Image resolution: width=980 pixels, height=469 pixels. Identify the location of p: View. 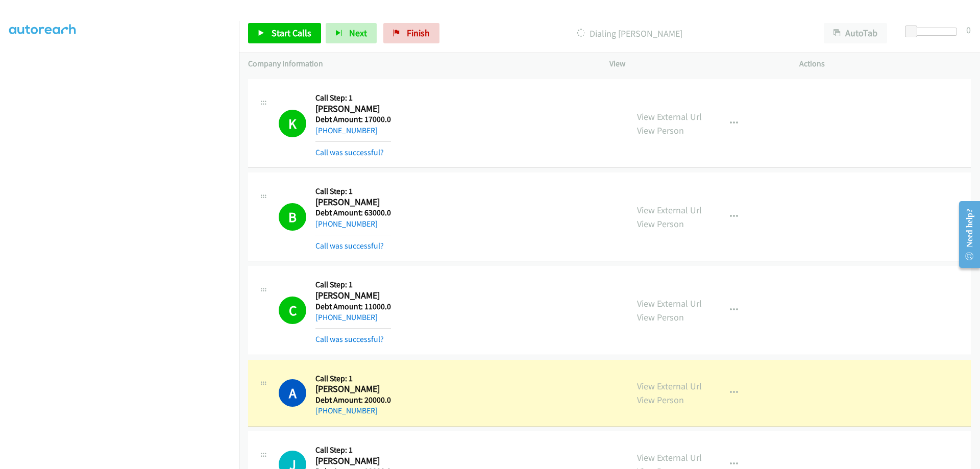
(695, 64).